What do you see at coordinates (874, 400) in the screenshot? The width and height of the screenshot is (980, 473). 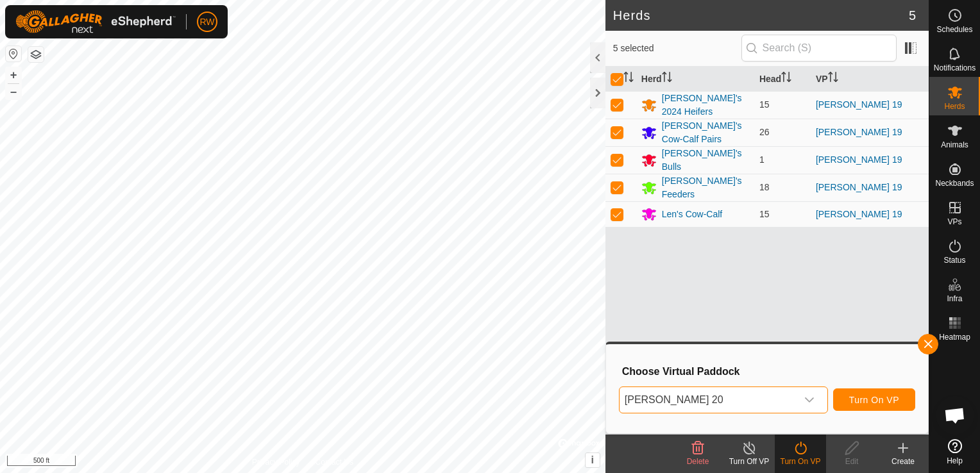 I see `button: Turn On VP` at bounding box center [874, 400].